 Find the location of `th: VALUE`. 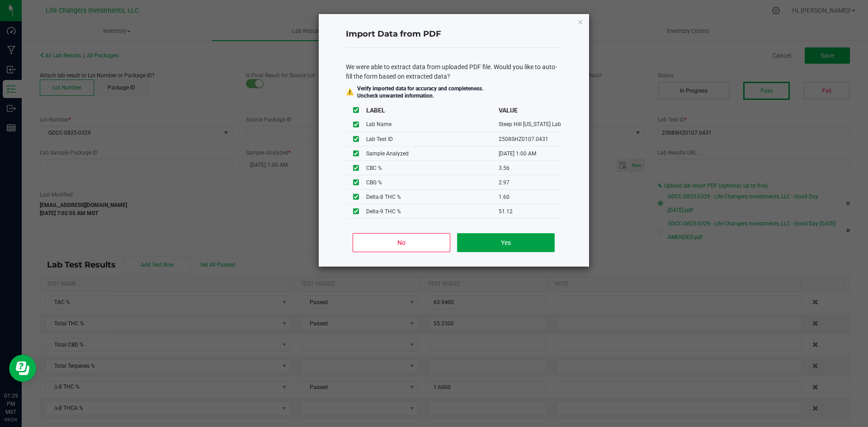

th: VALUE is located at coordinates (531, 110).